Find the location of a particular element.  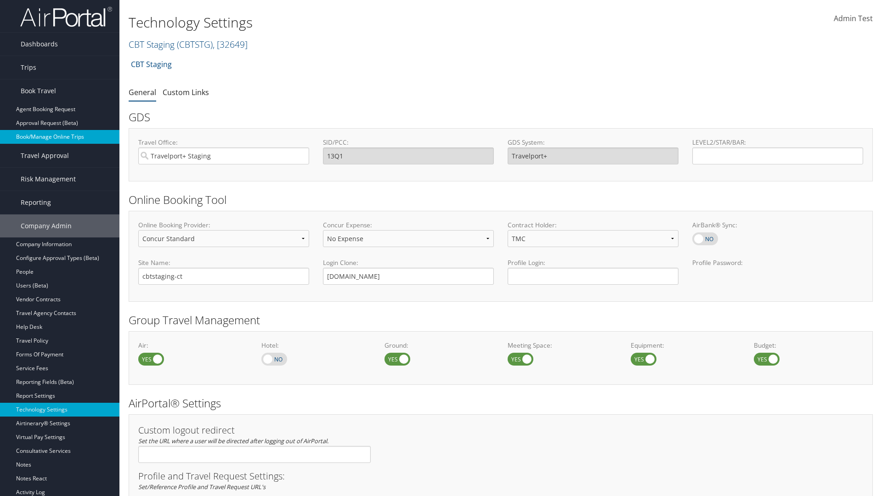

label: Equipment: is located at coordinates (686, 346).